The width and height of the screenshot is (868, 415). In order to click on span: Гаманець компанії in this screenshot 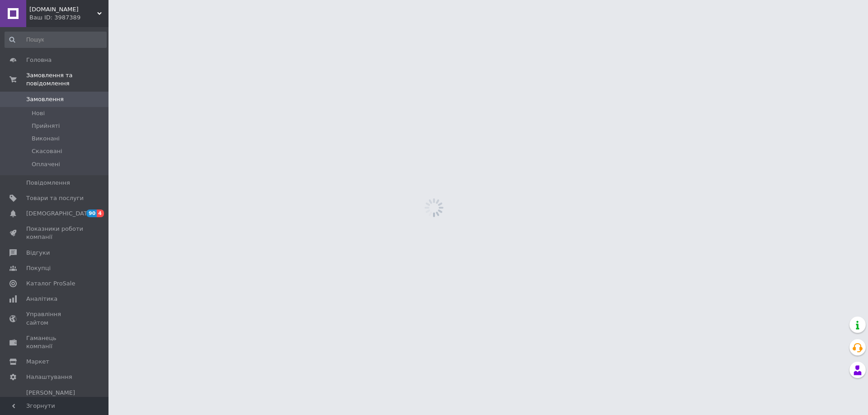, I will do `click(55, 343)`.